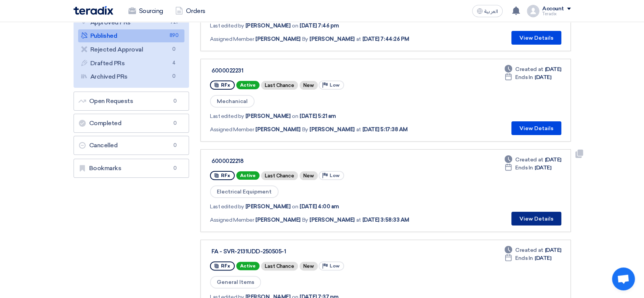 The image size is (644, 298). Describe the element at coordinates (556, 13) in the screenshot. I see `div: Teradix` at that location.